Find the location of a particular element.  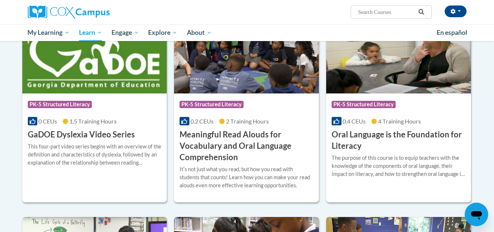

span: 0.4 CEUs is located at coordinates (354, 121).